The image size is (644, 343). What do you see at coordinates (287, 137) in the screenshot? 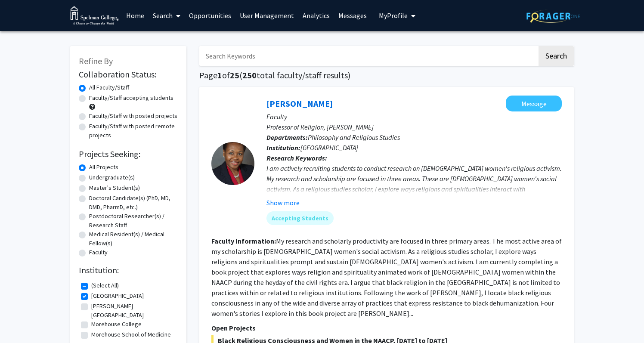
I see `b: Departments:` at bounding box center [287, 137].